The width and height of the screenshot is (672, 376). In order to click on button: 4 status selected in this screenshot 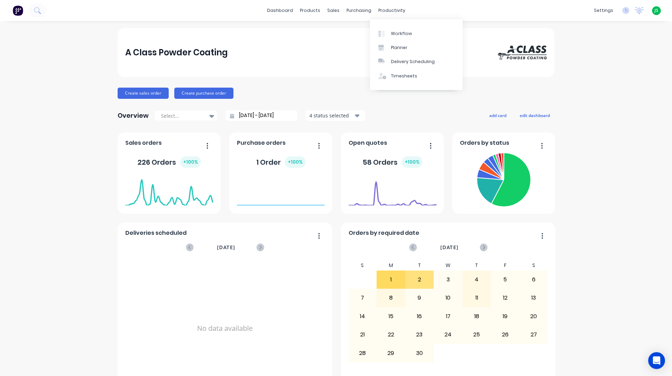, I will do `click(335, 116)`.